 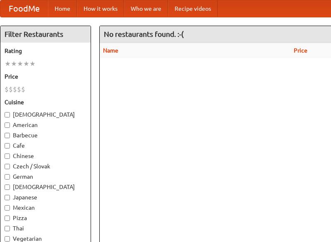 What do you see at coordinates (46, 77) in the screenshot?
I see `h5: Price` at bounding box center [46, 77].